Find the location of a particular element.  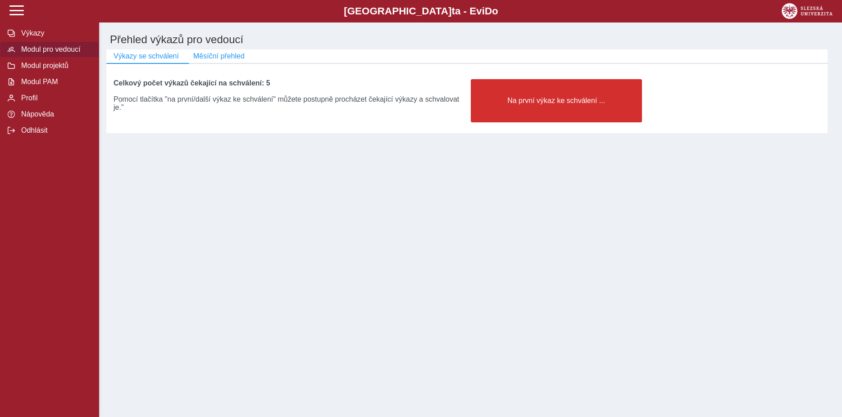

span: Výkazy se schválení is located at coordinates (146, 56).